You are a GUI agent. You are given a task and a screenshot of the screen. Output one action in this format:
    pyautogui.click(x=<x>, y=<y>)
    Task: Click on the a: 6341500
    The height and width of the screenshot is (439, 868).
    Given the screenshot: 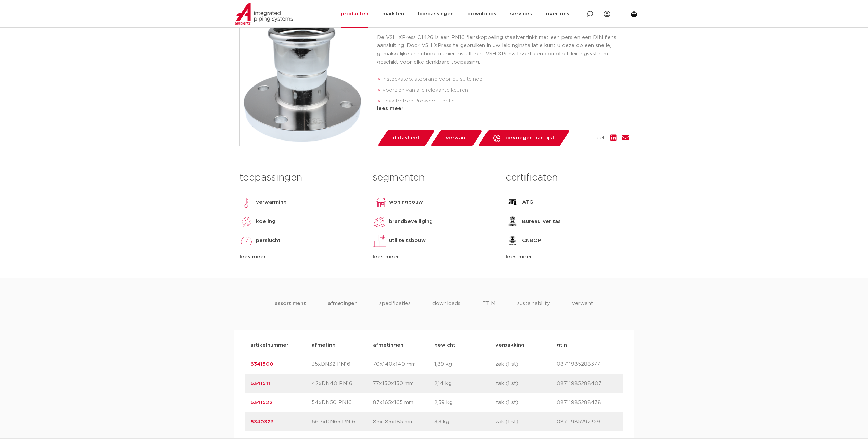 What is the action you would take?
    pyautogui.click(x=262, y=364)
    